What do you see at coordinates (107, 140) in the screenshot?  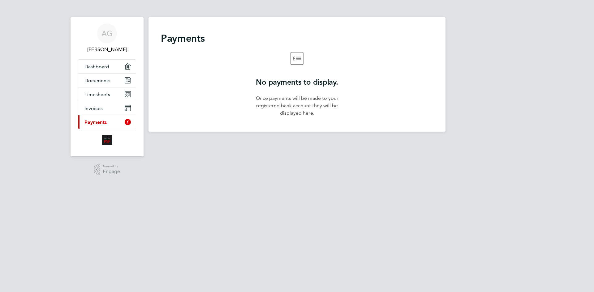 I see `a: Go to home page` at bounding box center [107, 140].